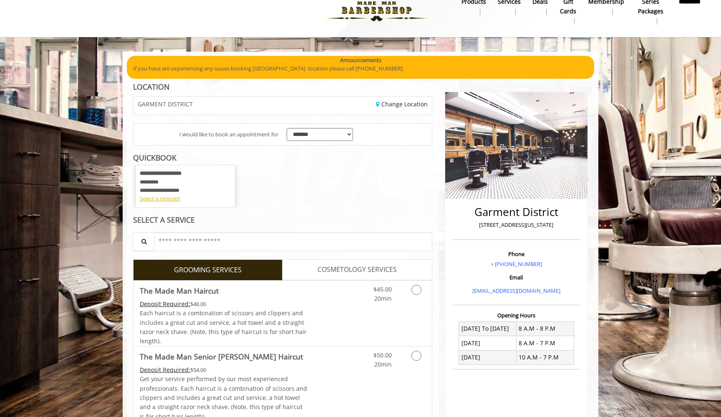  I want to click on h3: Opening Hours, so click(516, 316).